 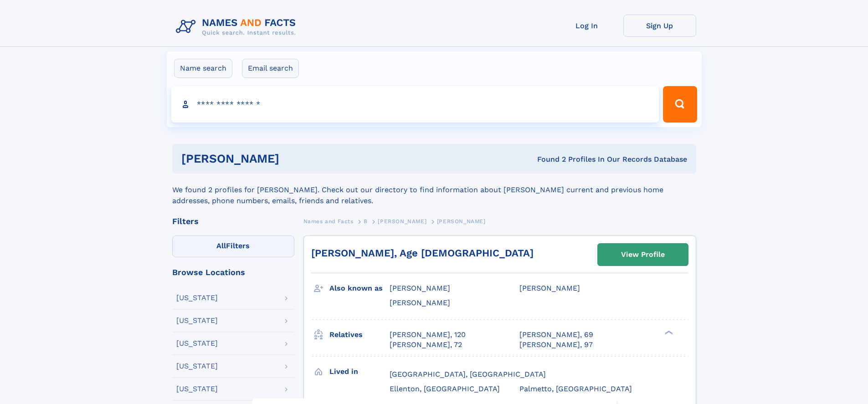 I want to click on a: View Profile, so click(x=643, y=255).